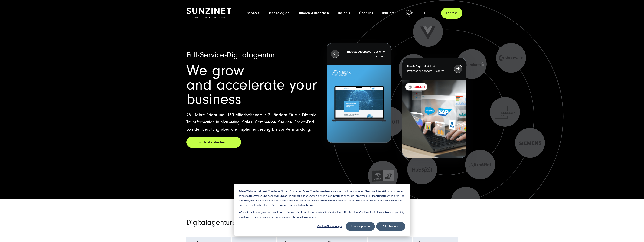 Image resolution: width=644 pixels, height=242 pixels. What do you see at coordinates (391, 227) in the screenshot?
I see `button: Alle ablehnen` at bounding box center [391, 227].